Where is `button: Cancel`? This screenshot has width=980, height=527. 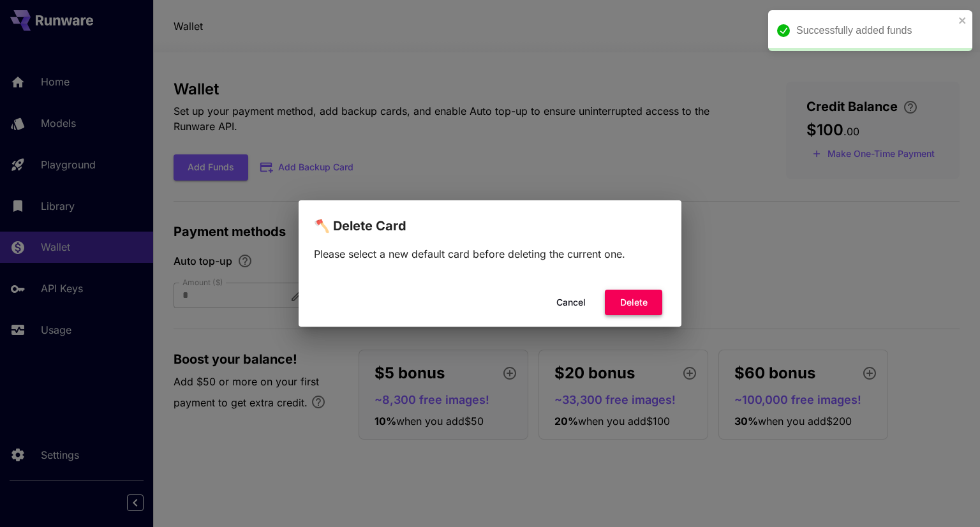 button: Cancel is located at coordinates (571, 302).